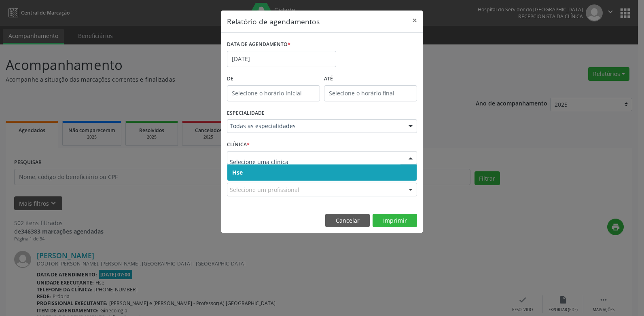 Image resolution: width=644 pixels, height=316 pixels. Describe the element at coordinates (348, 221) in the screenshot. I see `button: Cancelar` at that location.